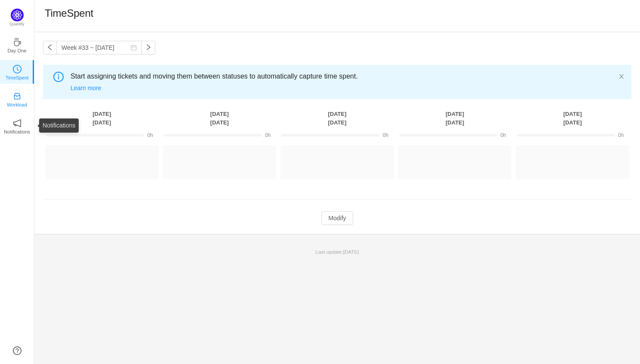 The image size is (640, 364). What do you see at coordinates (134, 48) in the screenshot?
I see `i: icon: calendar` at bounding box center [134, 48].